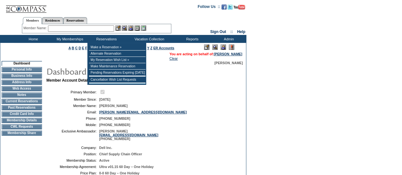 The image size is (402, 175). What do you see at coordinates (117, 54) in the screenshot?
I see `td: Alternate Reservation` at bounding box center [117, 54].